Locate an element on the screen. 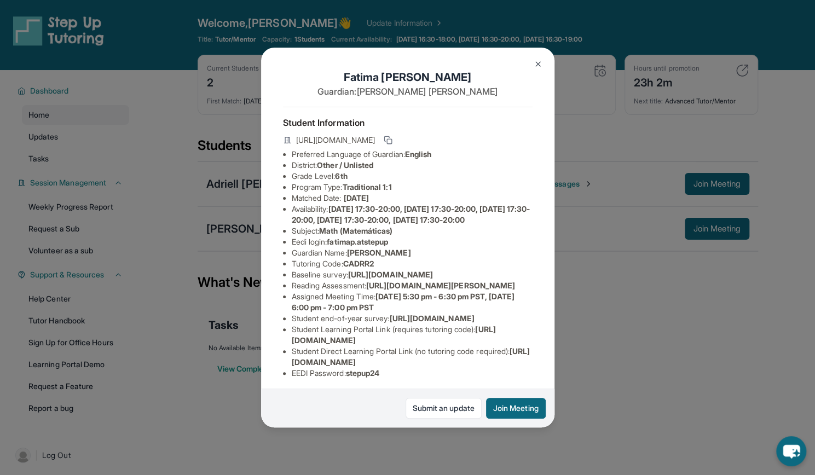  li: Tutoring Code : is located at coordinates (412, 264).